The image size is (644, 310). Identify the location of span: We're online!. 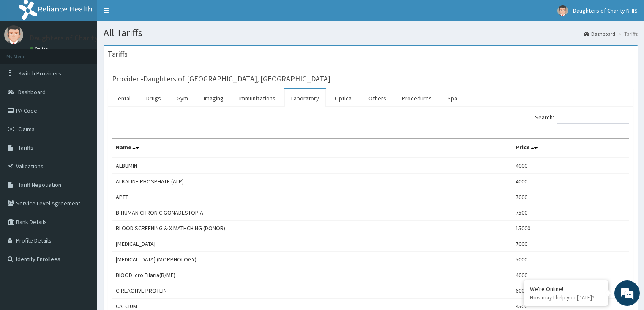
(83, 141).